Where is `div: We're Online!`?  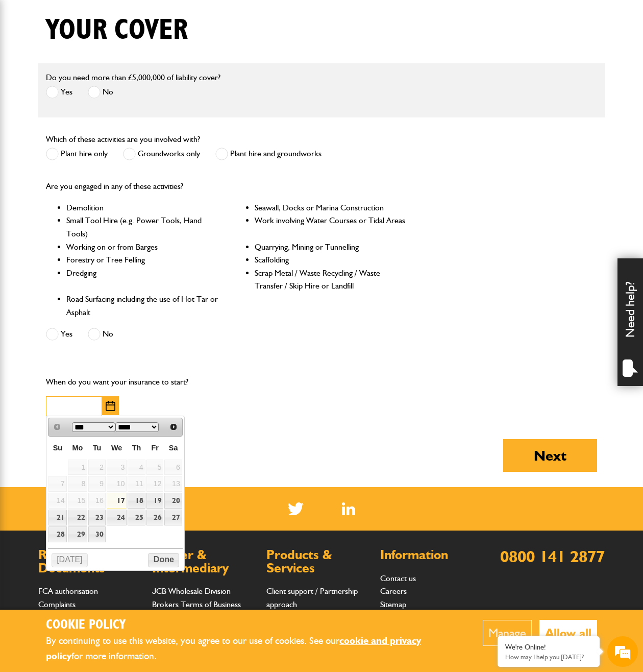
div: We're Online! is located at coordinates (549, 647).